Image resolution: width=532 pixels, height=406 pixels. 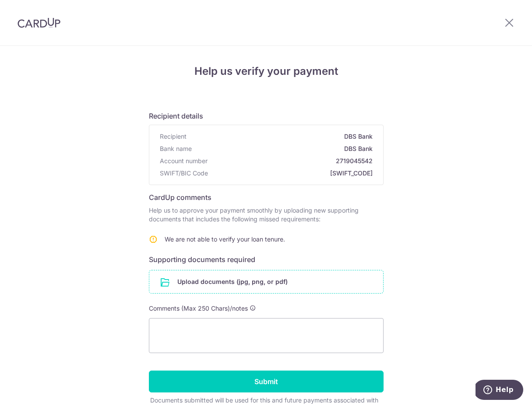 What do you see at coordinates (266, 382) in the screenshot?
I see `input: Submit` at bounding box center [266, 382].